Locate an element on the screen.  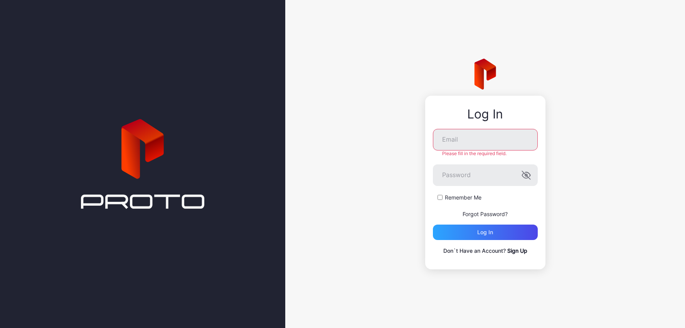
div: Log In is located at coordinates (485, 114).